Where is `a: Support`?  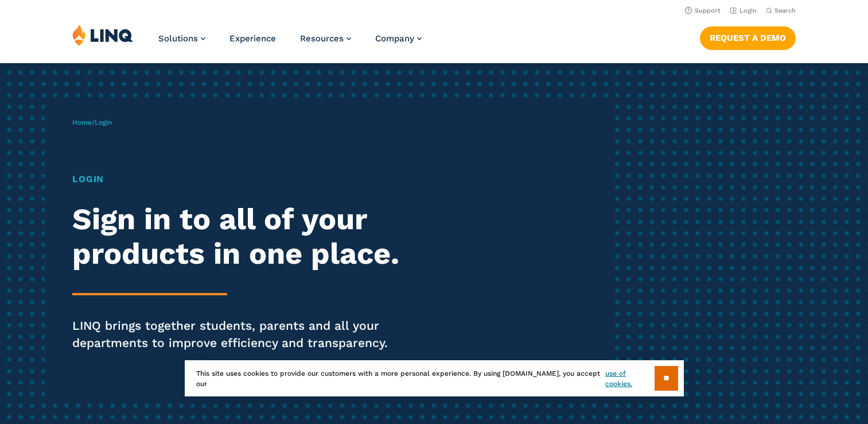 a: Support is located at coordinates (703, 10).